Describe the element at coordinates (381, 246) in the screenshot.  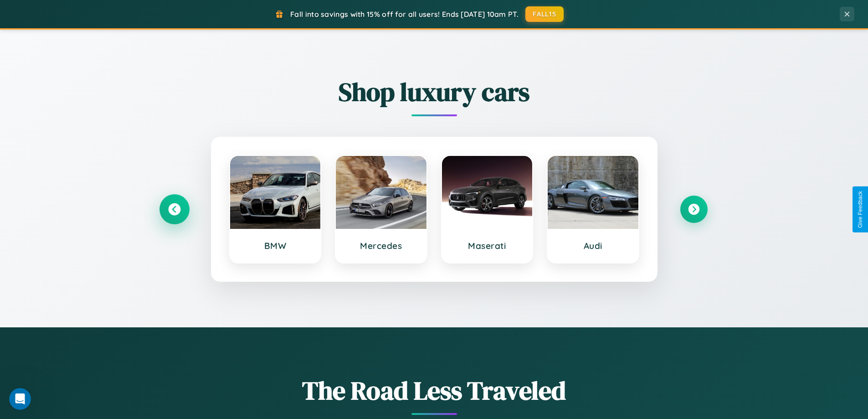
I see `h3: Mercedes` at that location.